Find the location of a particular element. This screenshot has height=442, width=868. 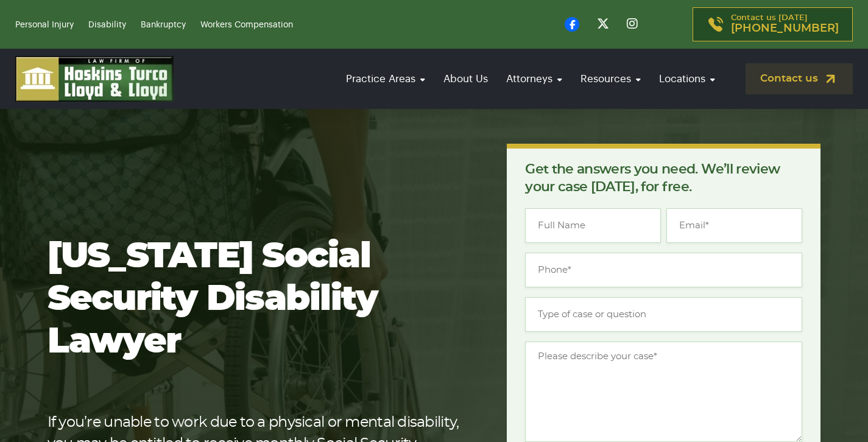

a: Personal Injury is located at coordinates (44, 25).